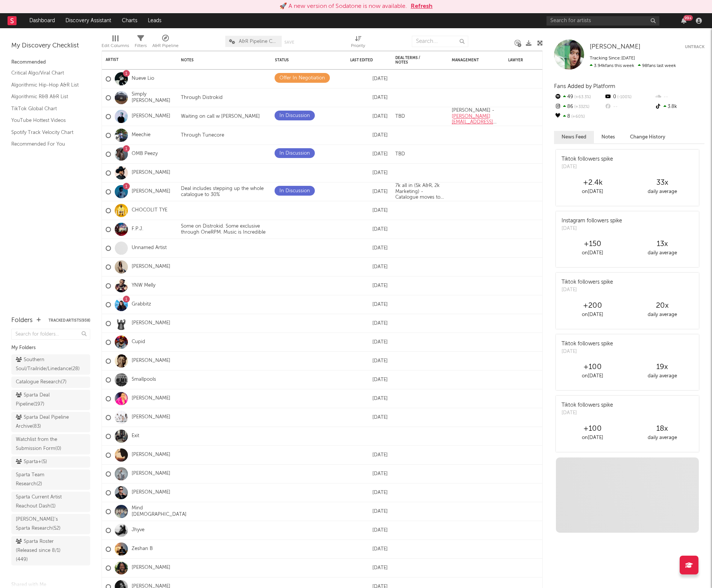 The image size is (712, 588). Describe the element at coordinates (581, 97) in the screenshot. I see `span: +63.3 %` at that location.